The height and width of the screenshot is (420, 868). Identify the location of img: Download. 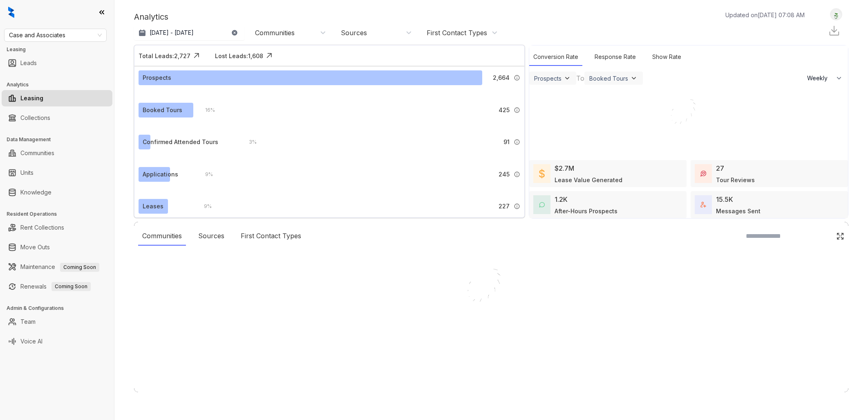
(834, 31).